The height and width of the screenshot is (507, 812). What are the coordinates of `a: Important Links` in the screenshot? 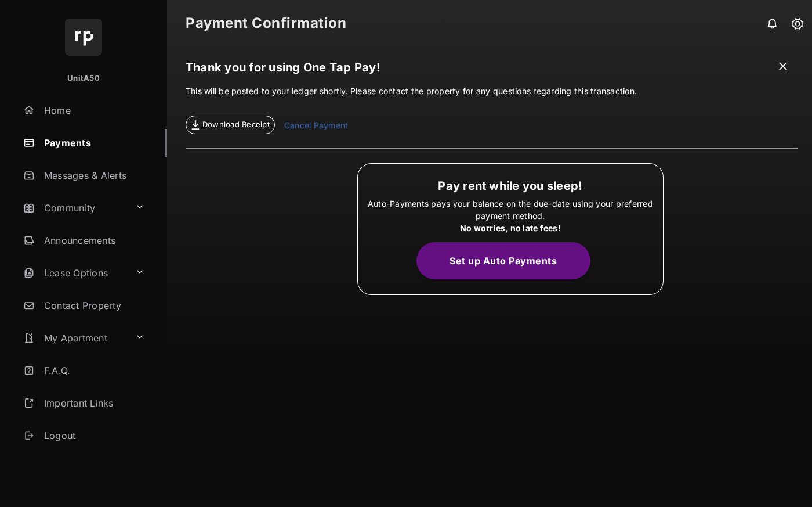 It's located at (83, 403).